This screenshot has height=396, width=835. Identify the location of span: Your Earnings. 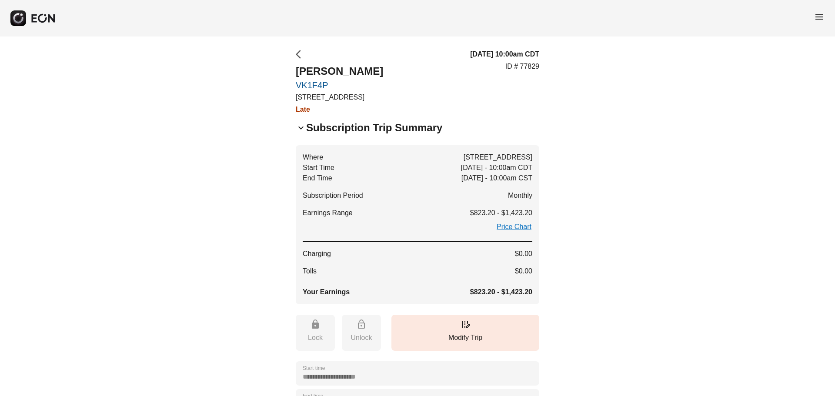
(326, 292).